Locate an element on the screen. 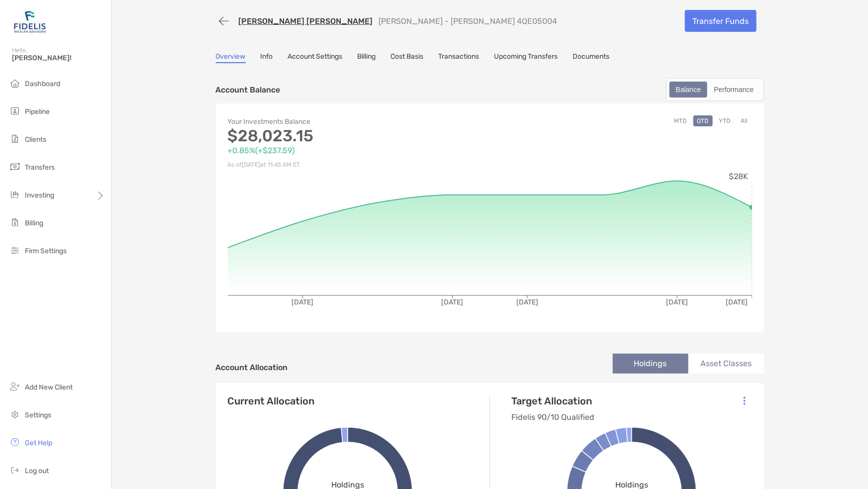  img: firm-settings icon is located at coordinates (14, 250).